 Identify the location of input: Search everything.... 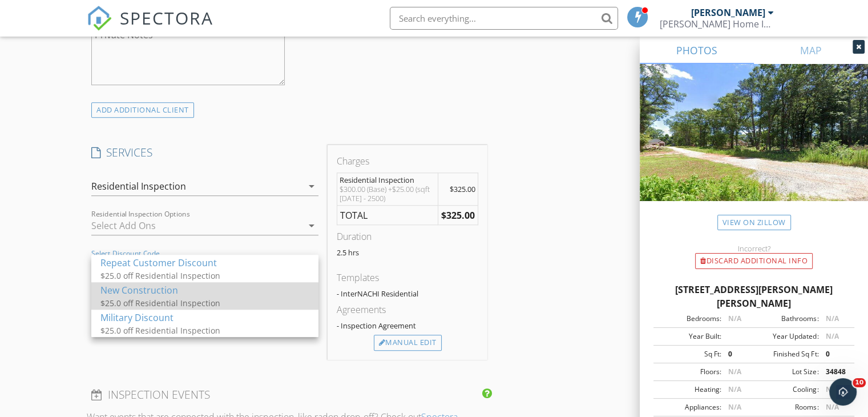
(504, 18).